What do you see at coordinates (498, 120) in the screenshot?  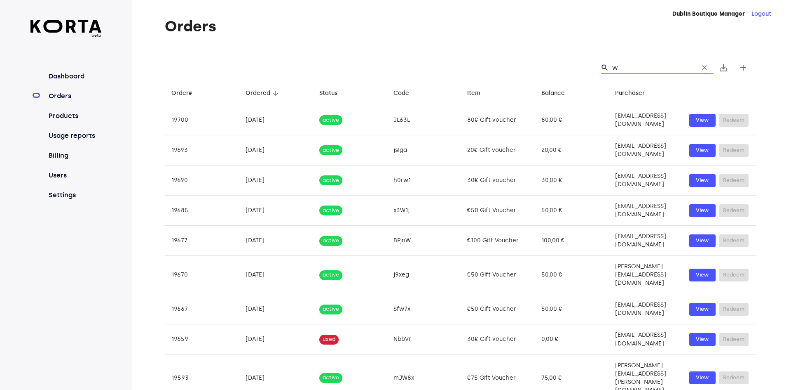 I see `td: 80€ Gift voucher` at bounding box center [498, 120].